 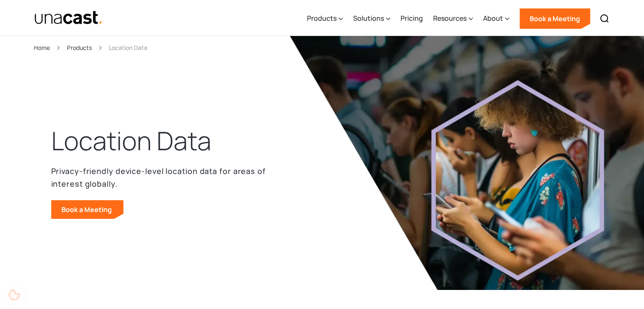 I want to click on a: home, so click(x=69, y=18).